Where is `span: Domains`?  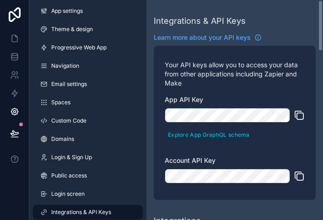 span: Domains is located at coordinates (63, 139).